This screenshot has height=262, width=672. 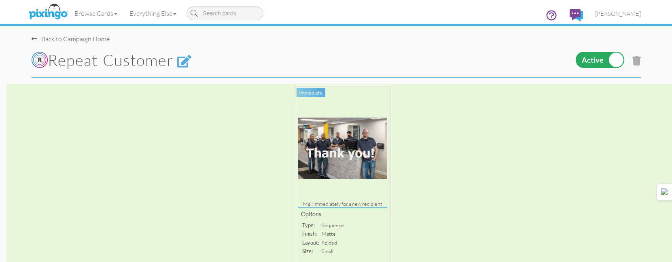 What do you see at coordinates (336, 35) in the screenshot?
I see `nav-back: Campaign Home` at bounding box center [336, 35].